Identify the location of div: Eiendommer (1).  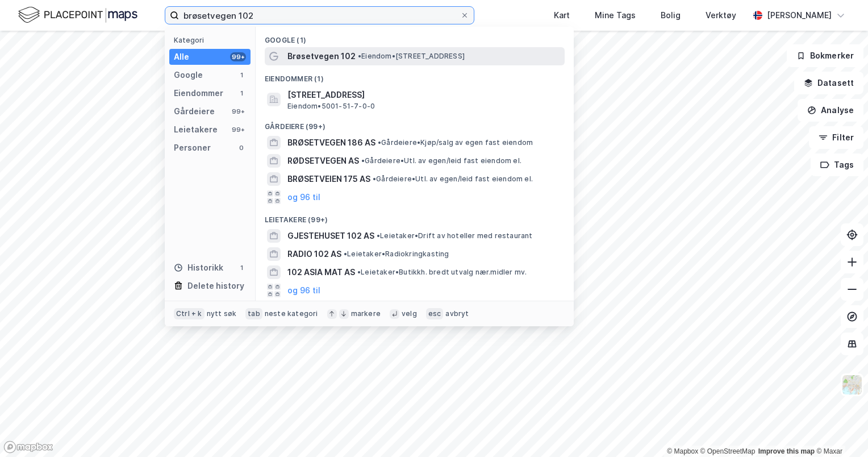
(414, 76).